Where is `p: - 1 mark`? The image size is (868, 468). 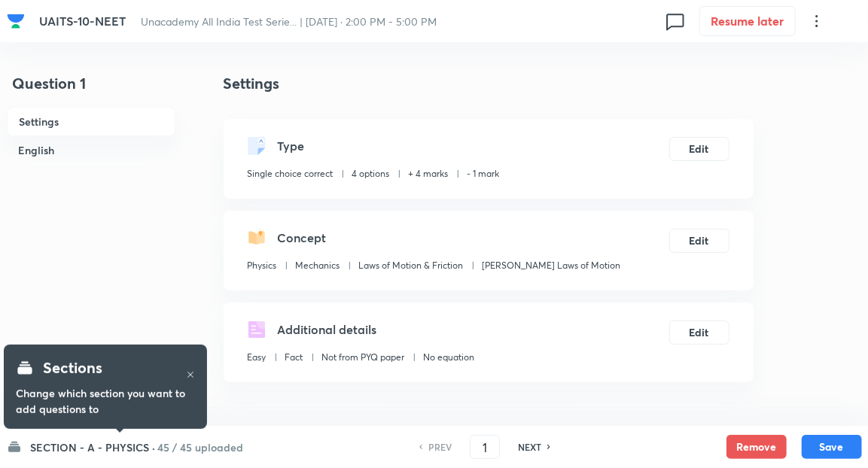 p: - 1 mark is located at coordinates (483, 174).